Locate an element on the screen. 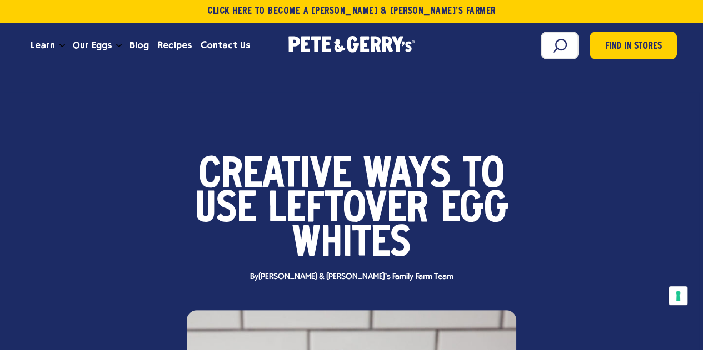 The width and height of the screenshot is (703, 350). button: Open the dropdown menu for Our Eggs is located at coordinates (119, 46).